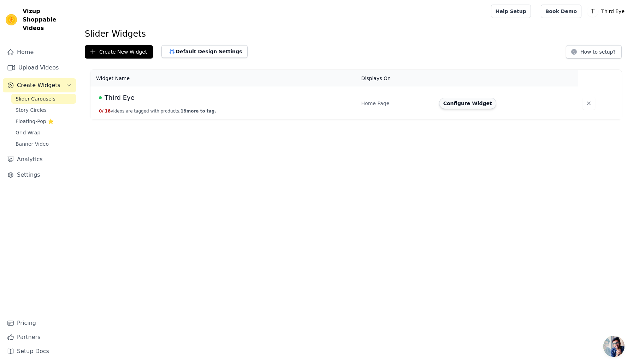 This screenshot has height=364, width=633. What do you see at coordinates (39, 160) in the screenshot?
I see `a: Analytics` at bounding box center [39, 160].